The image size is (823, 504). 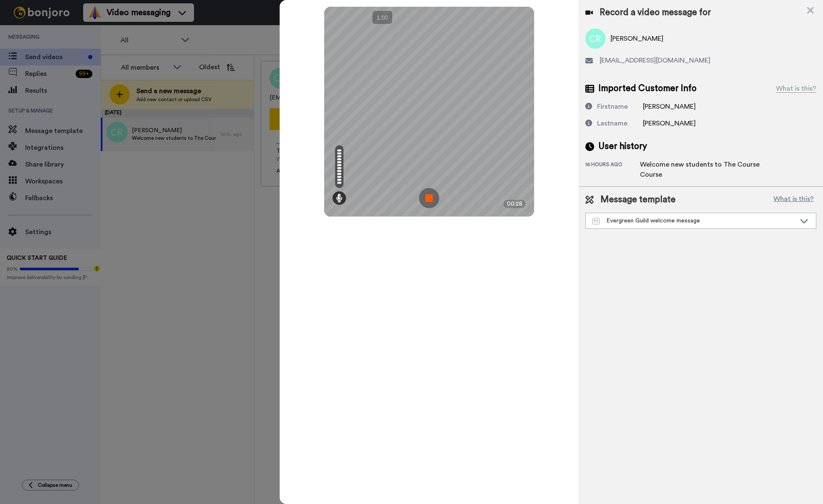 I want to click on button: What is this?, so click(x=794, y=200).